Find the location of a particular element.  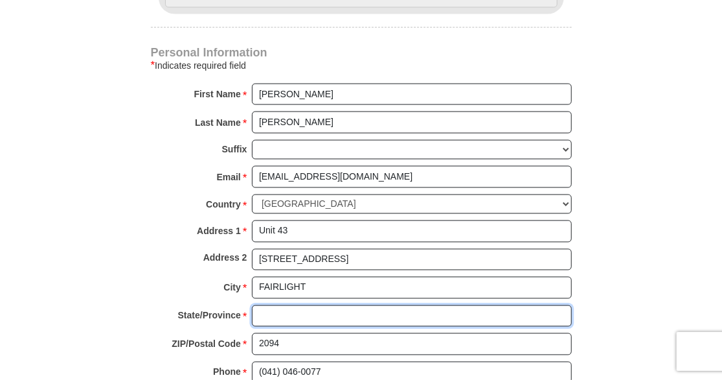

strong: Country is located at coordinates (224, 205).